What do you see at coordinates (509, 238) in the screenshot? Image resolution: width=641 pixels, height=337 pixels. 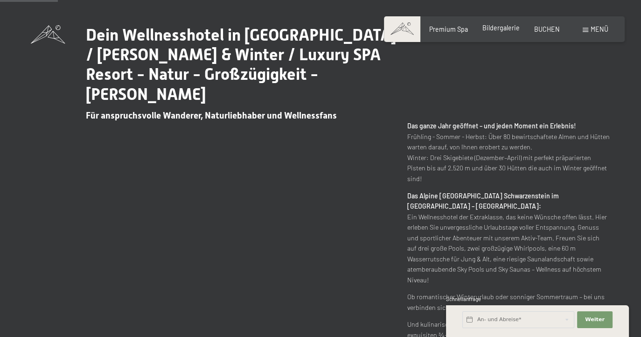 I see `p: Ein Wellnesshotel der Extraklasse, das keine Wünsche offen lässt. Hier erleben Sie unvergessliche...` at bounding box center [509, 238].